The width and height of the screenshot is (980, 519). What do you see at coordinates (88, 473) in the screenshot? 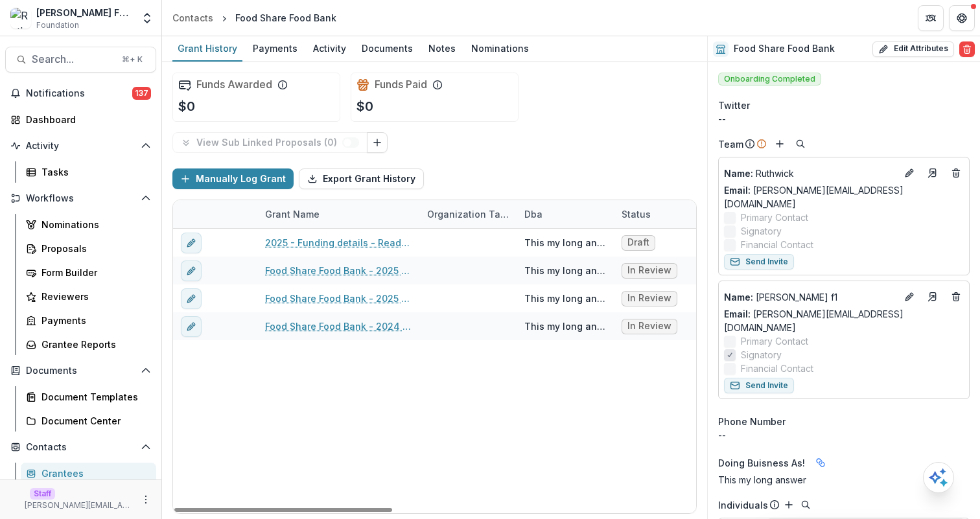
I see `a: Grantees` at bounding box center [88, 473].